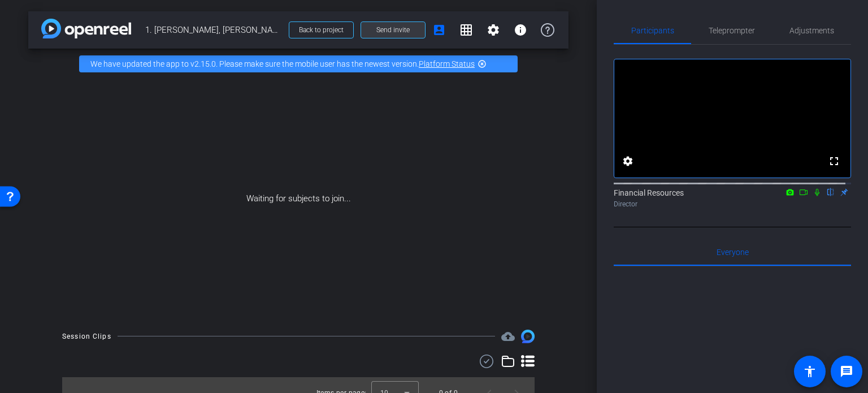  Describe the element at coordinates (733, 198) in the screenshot. I see `div: Financial Resources` at that location.